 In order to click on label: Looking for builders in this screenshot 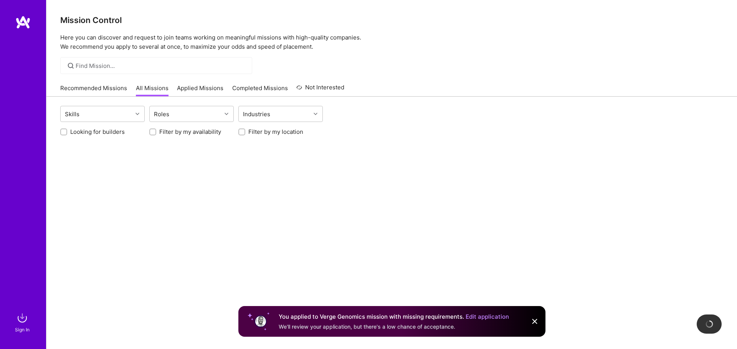, I will do `click(97, 132)`.